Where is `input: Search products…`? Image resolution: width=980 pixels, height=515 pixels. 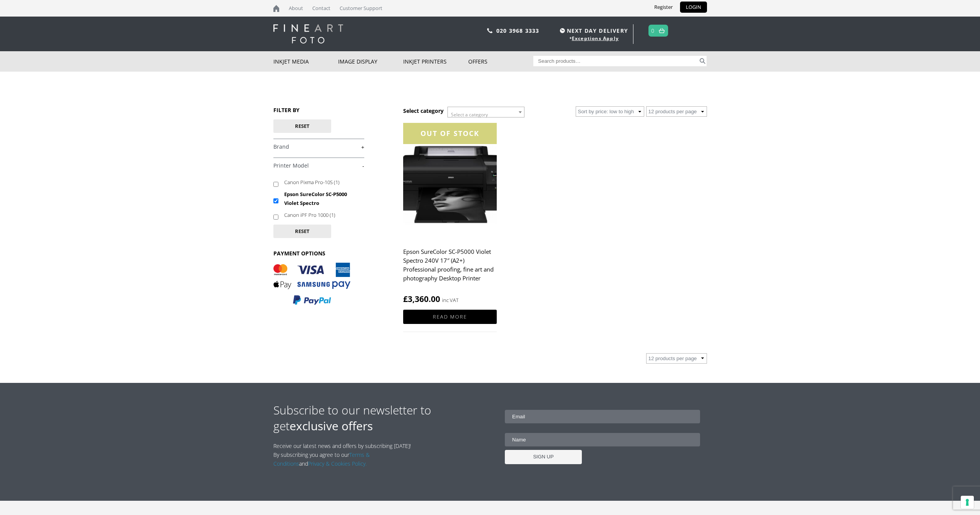
input: Search products… is located at coordinates (616, 61).